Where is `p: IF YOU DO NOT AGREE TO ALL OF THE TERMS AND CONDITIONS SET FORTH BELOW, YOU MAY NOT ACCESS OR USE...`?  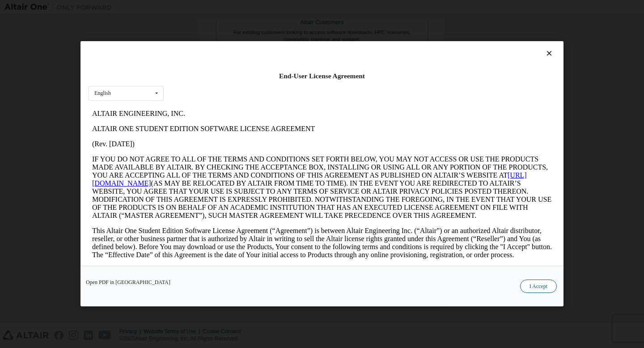
p: IF YOU DO NOT AGREE TO ALL OF THE TERMS AND CONDITIONS SET FORTH BELOW, YOU MAY NOT ACCESS OR USE... is located at coordinates (233, 82).